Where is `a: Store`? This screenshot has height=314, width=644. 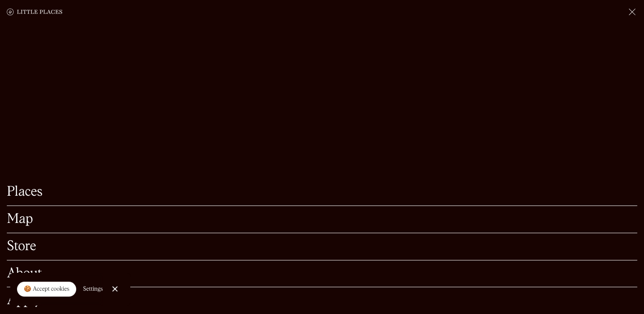
a: Store is located at coordinates (322, 246).